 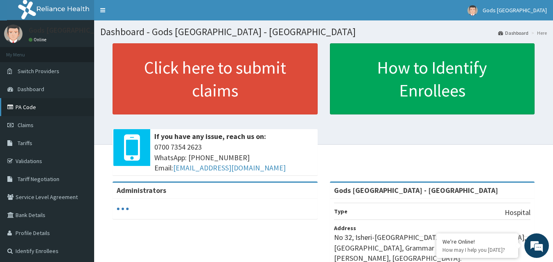 What do you see at coordinates (210, 136) in the screenshot?
I see `b: If you have any issue, reach us on:` at bounding box center [210, 136].